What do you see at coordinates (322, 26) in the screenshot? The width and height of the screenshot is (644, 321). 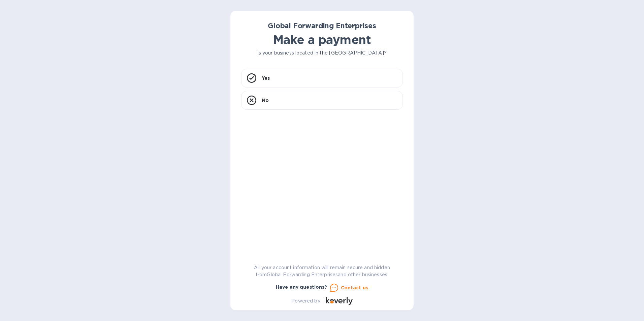 I see `b: Global Forwarding Enterprises` at bounding box center [322, 26].